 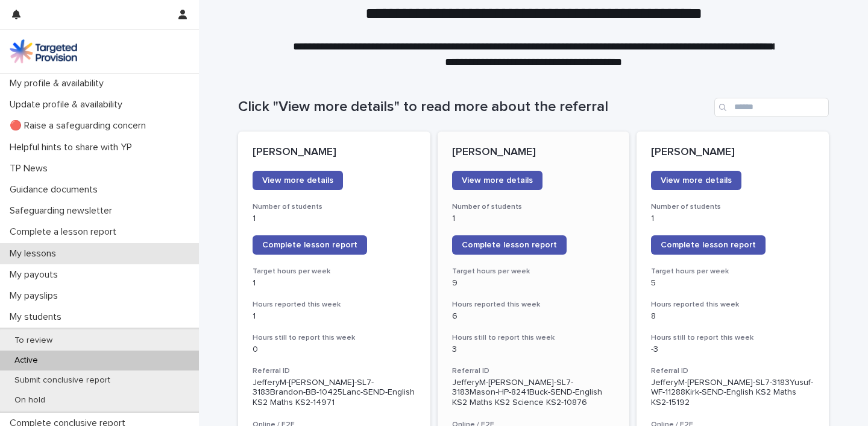 I want to click on p: Complete a lesson report, so click(x=65, y=232).